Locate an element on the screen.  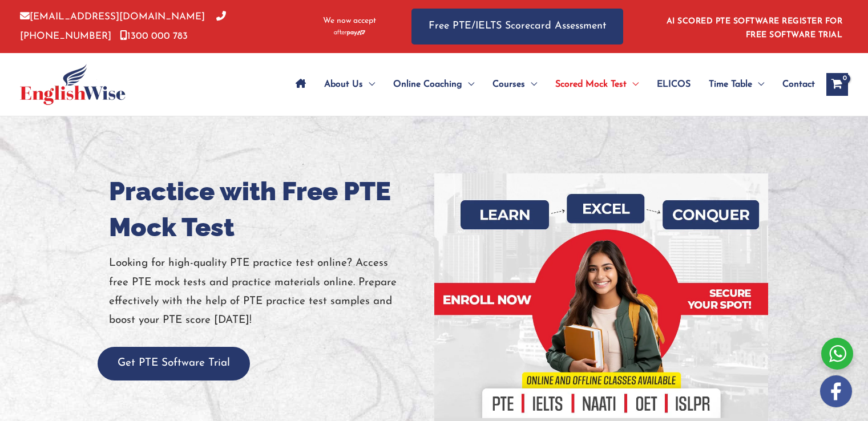
a: AI SCORED PTE SOFTWARE REGISTER FOR FREE SOFTWARE TRIAL is located at coordinates (754, 28).